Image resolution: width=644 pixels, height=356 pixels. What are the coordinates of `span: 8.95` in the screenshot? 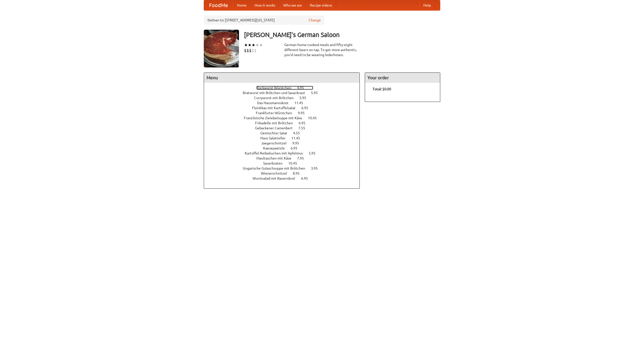 It's located at (298, 173).